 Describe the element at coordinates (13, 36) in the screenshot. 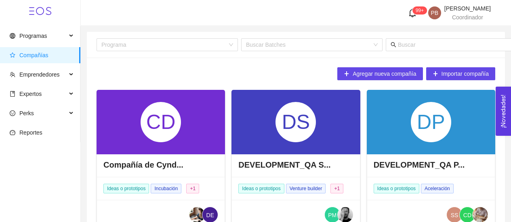

I see `span: global` at that location.